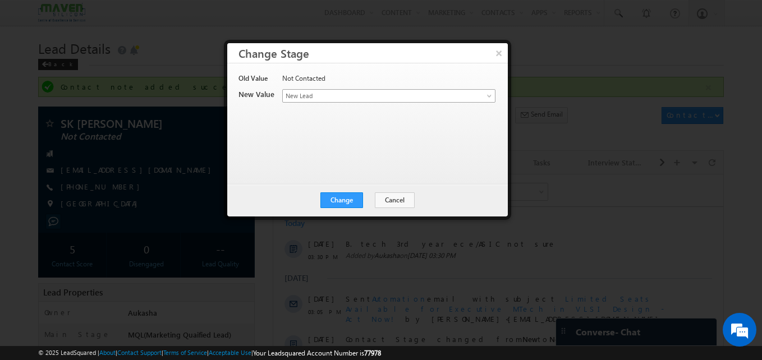 The image size is (762, 360). What do you see at coordinates (75, 17) in the screenshot?
I see `div: 77 Selected` at bounding box center [75, 17].